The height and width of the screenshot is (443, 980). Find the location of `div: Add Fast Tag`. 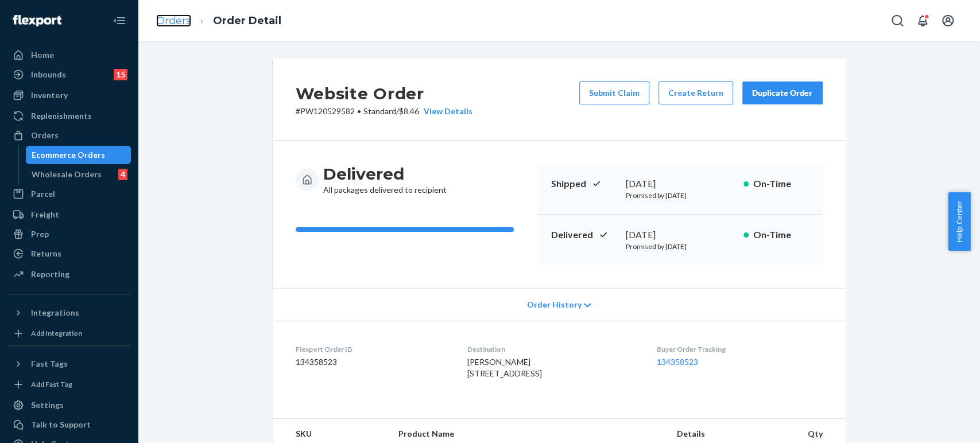

div: Add Fast Tag is located at coordinates (52, 385).